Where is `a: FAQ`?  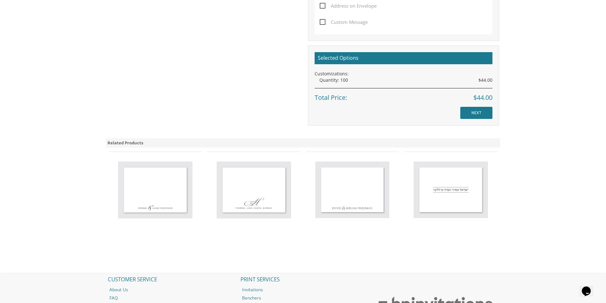 a: FAQ is located at coordinates (171, 298).